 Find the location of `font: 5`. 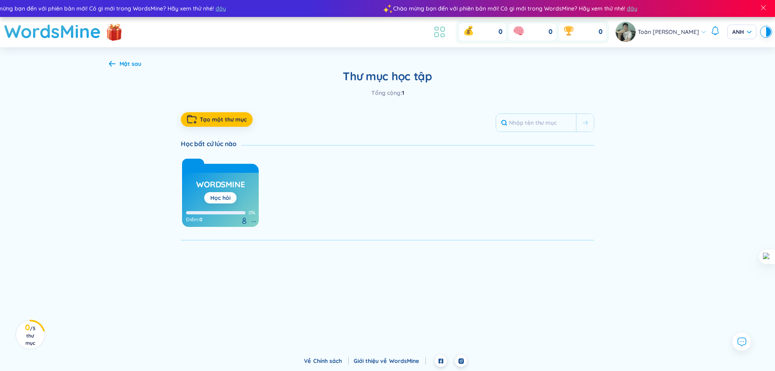

font: 5 is located at coordinates (34, 328).